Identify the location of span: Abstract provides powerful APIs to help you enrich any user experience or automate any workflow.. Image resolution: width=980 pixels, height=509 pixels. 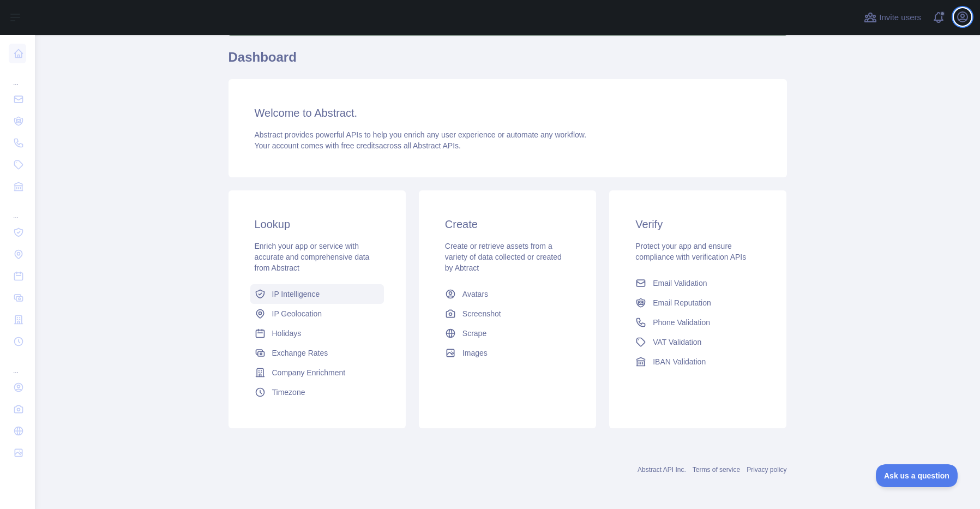
(421, 135).